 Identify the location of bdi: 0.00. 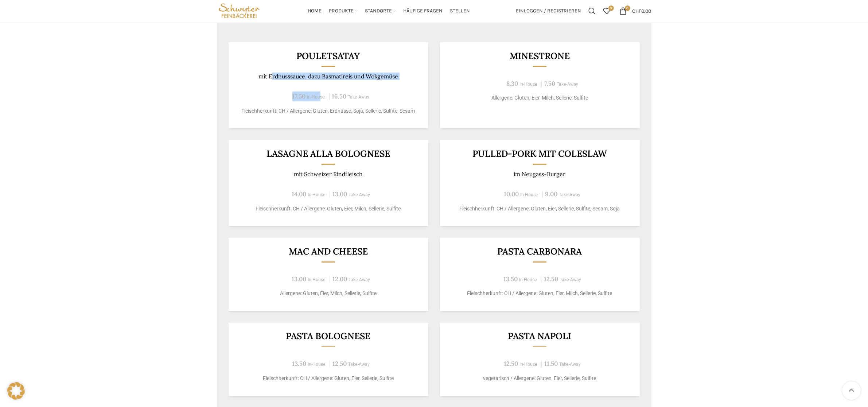
(642, 11).